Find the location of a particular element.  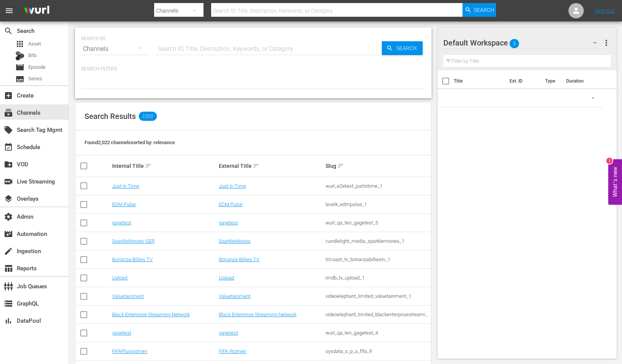

span: Search Results is located at coordinates (110, 116).